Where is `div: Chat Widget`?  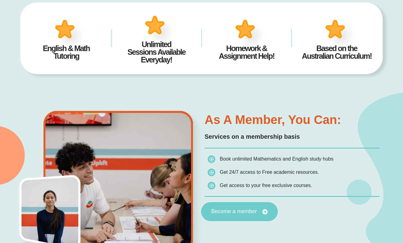 div: Chat Widget is located at coordinates (388, 228).